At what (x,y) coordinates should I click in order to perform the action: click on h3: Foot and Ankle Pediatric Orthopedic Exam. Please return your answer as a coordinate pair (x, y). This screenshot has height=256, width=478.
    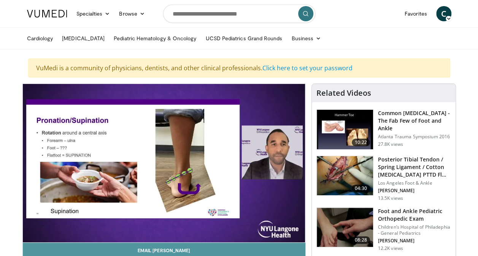
    Looking at the image, I should click on (414, 215).